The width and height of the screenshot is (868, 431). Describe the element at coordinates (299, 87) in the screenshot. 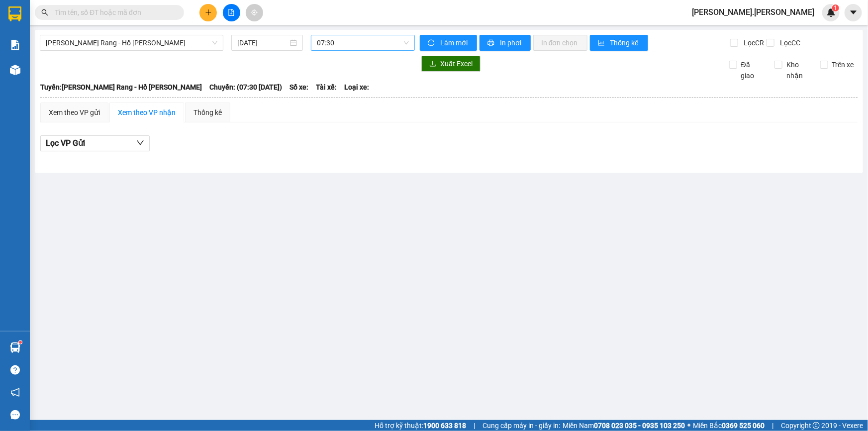

I see `span: Số xe:` at that location.